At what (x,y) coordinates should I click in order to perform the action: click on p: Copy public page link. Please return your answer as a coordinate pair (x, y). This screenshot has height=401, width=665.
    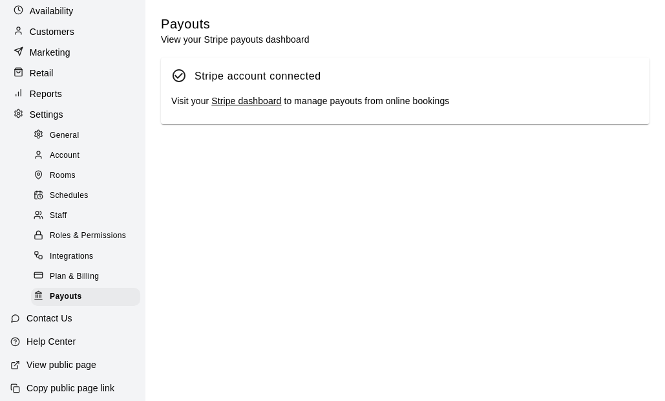
    Looking at the image, I should click on (70, 388).